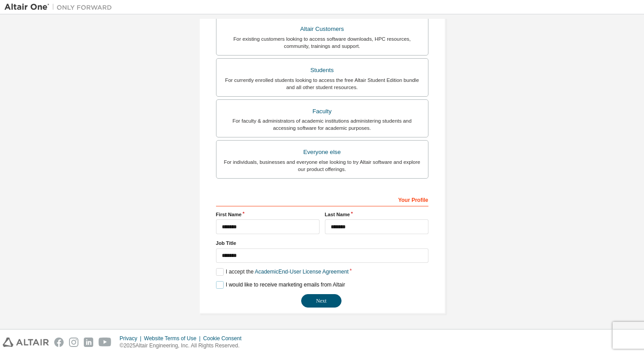  I want to click on img: linkedin.svg, so click(88, 342).